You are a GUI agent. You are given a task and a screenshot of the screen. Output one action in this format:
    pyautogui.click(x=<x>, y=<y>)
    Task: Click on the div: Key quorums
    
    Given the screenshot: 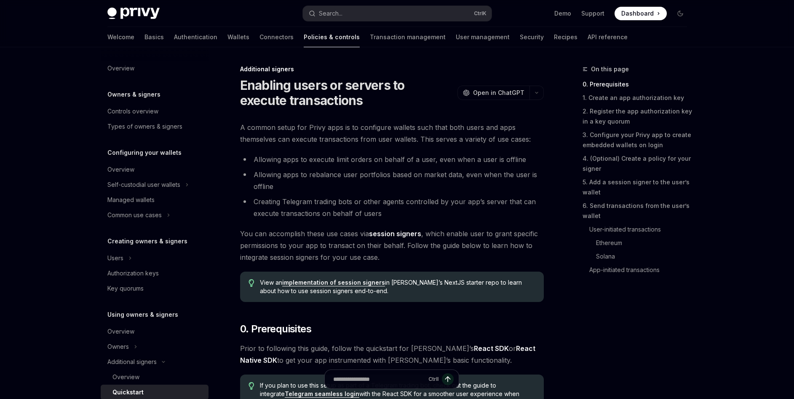 What is the action you would take?
    pyautogui.click(x=126, y=288)
    